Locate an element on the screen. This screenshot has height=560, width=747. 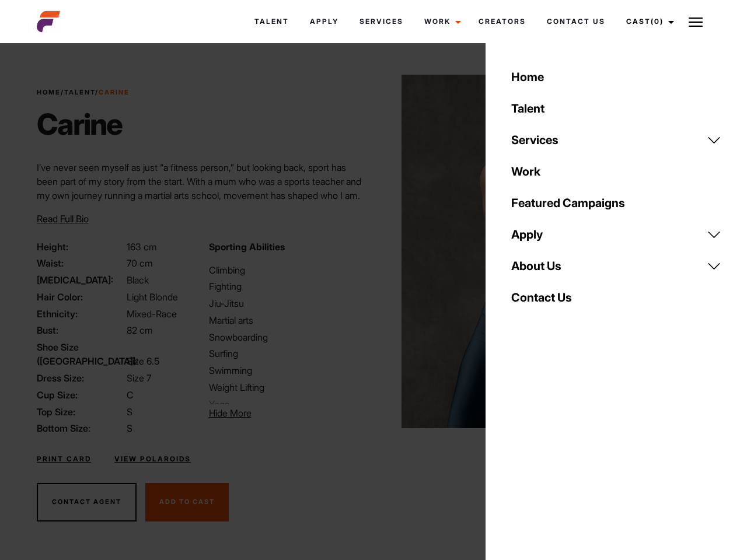
span: Cup Size: is located at coordinates (81, 395).